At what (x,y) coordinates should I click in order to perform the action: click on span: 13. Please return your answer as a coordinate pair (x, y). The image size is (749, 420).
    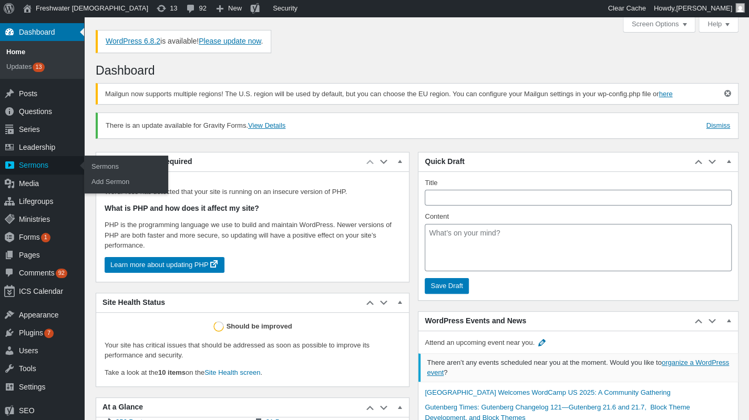
    Looking at the image, I should click on (38, 67).